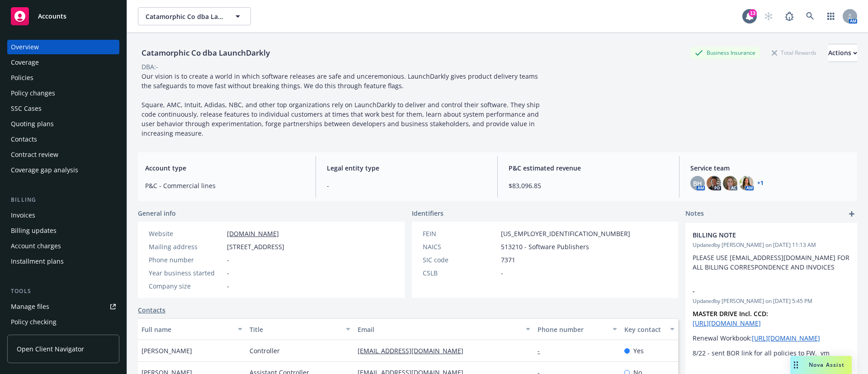 The image size is (868, 374). What do you see at coordinates (698, 183) in the screenshot?
I see `span: BH` at bounding box center [698, 183].